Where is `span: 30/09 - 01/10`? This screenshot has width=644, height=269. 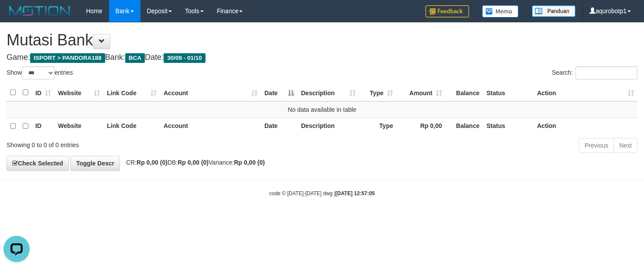 span: 30/09 - 01/10 is located at coordinates (185, 58).